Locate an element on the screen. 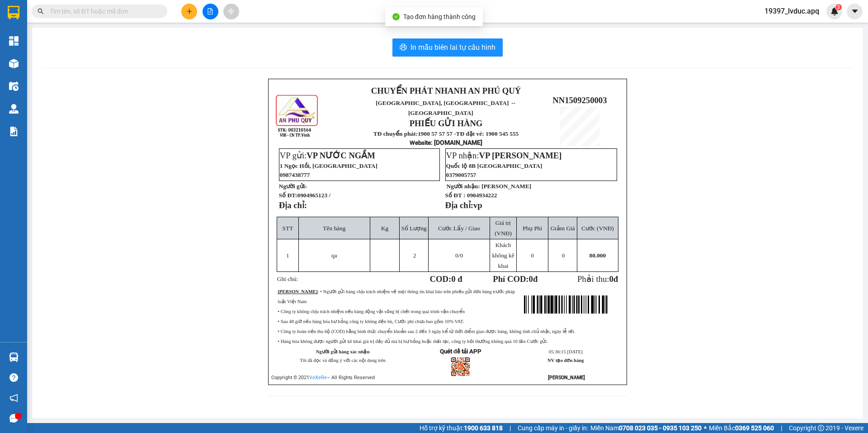  strong: 0369 525 060 is located at coordinates (755, 428).